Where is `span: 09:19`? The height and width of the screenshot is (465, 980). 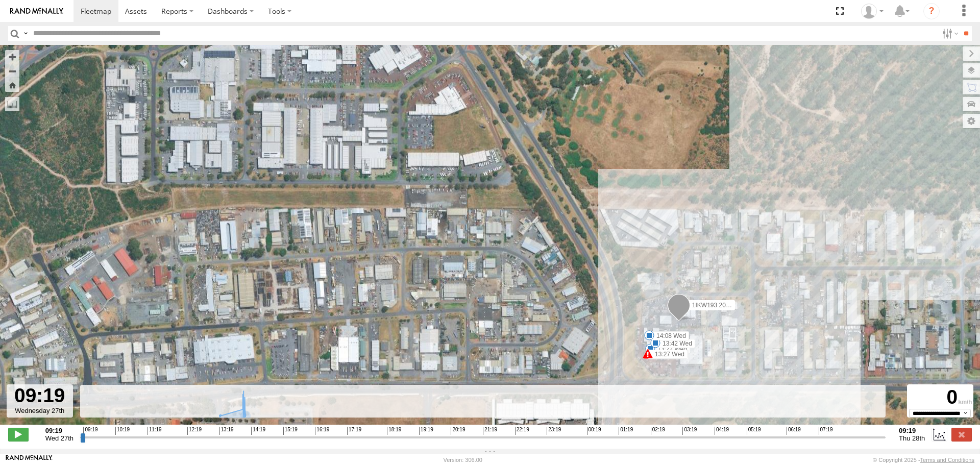
span: 09:19 is located at coordinates (90, 431).